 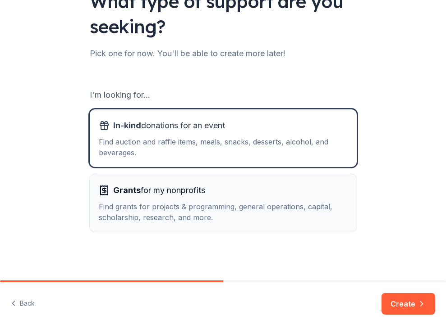 I want to click on span: In-kind, so click(x=127, y=125).